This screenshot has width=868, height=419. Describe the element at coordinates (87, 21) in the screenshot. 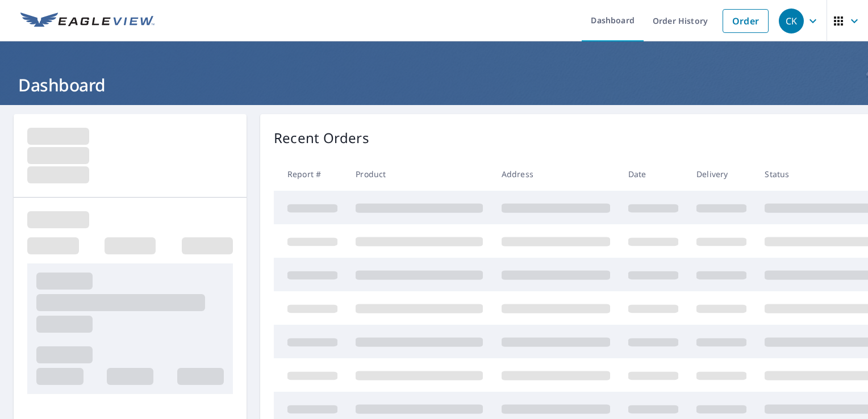

I see `img: EV Logo` at that location.